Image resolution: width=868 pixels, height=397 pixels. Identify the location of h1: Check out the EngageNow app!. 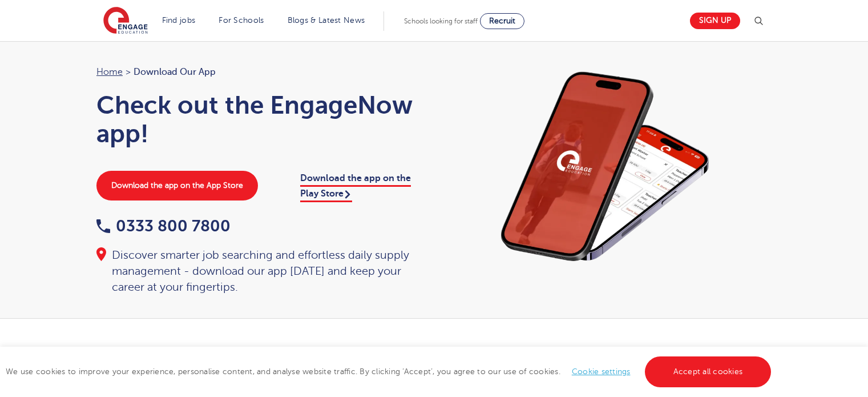
(260, 120).